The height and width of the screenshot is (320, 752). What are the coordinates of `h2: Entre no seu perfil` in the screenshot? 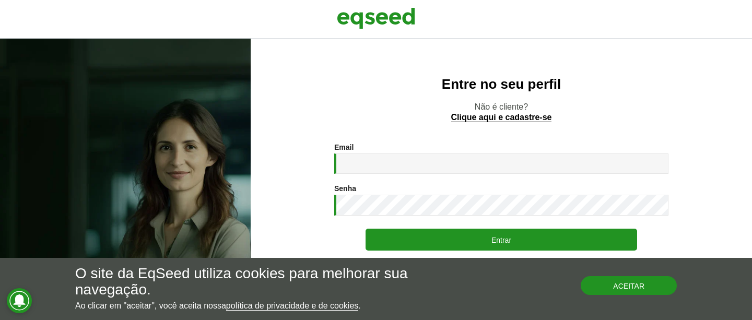 It's located at (501, 84).